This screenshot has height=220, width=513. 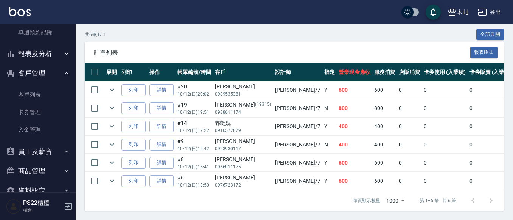 What do you see at coordinates (194, 108) in the screenshot?
I see `td: #19` at bounding box center [194, 108].